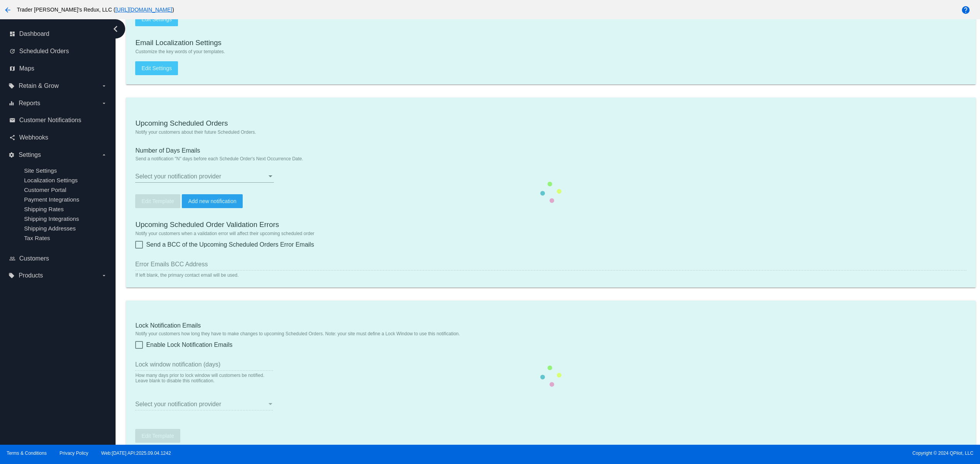  I want to click on a: email Customer Notifications, so click(58, 120).